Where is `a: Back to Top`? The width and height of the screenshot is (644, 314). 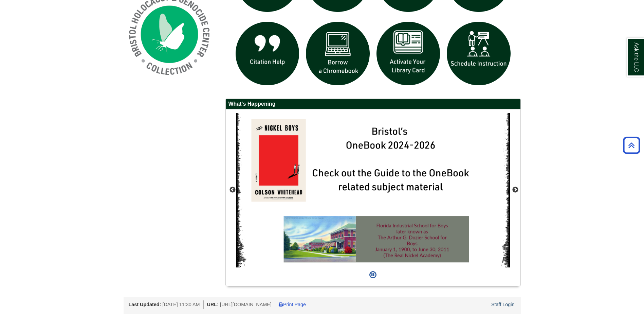 a: Back to Top is located at coordinates (631, 145).